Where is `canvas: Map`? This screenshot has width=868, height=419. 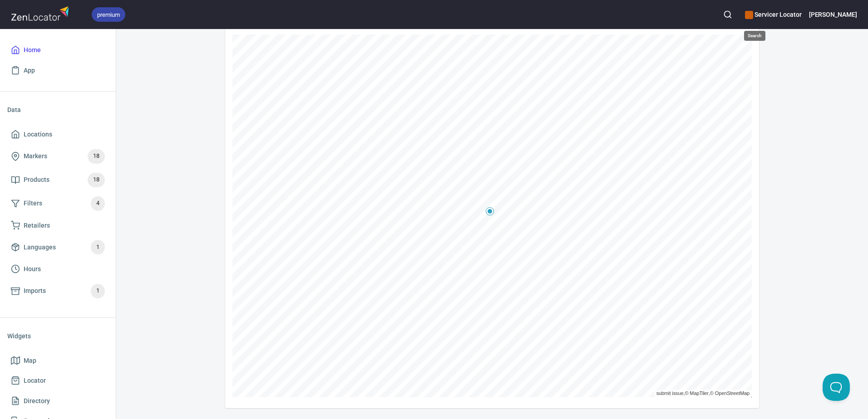
canvas: Map is located at coordinates (492, 216).